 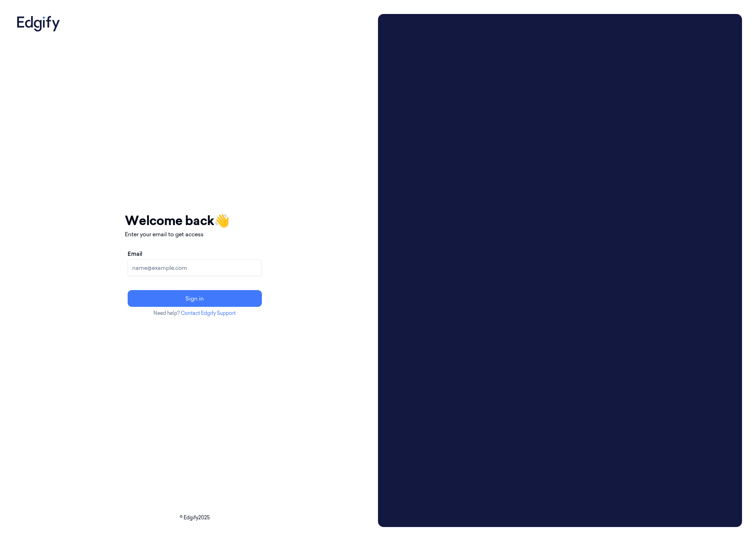 What do you see at coordinates (195, 298) in the screenshot?
I see `button: Sign in` at bounding box center [195, 298].